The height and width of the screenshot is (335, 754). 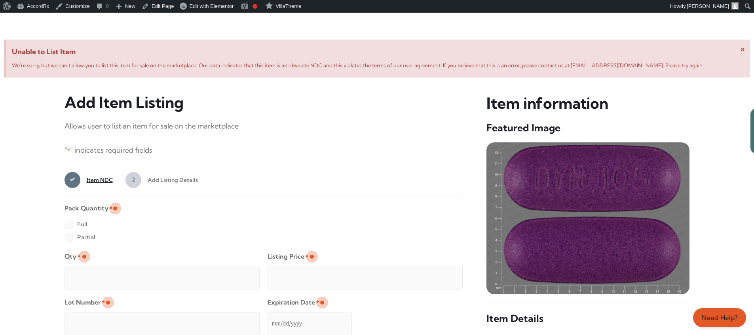 I want to click on legend: Pack Quantity, so click(x=88, y=208).